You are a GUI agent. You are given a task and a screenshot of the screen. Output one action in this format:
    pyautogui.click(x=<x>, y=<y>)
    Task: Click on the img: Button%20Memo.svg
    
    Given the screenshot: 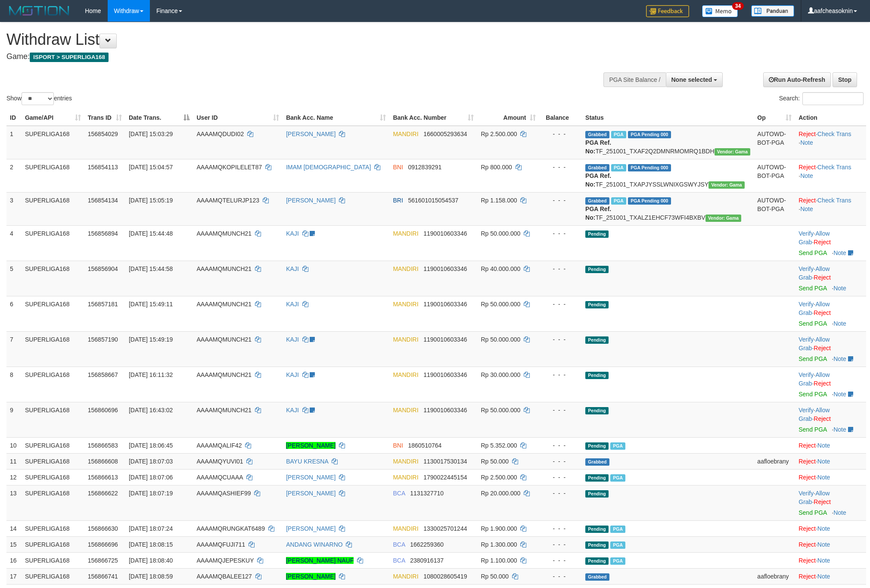 What is the action you would take?
    pyautogui.click(x=720, y=11)
    